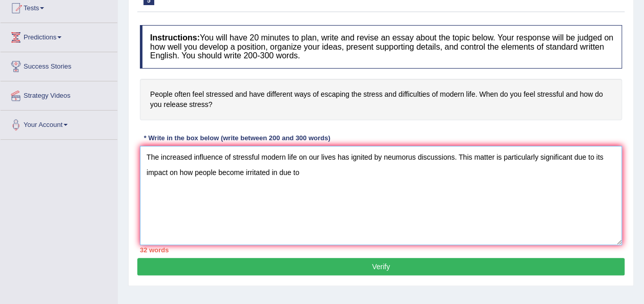  What do you see at coordinates (381, 99) in the screenshot?
I see `h4: People often feel stressed and have different ways of escaping the stress and difficulties of mod...` at bounding box center [381, 99].